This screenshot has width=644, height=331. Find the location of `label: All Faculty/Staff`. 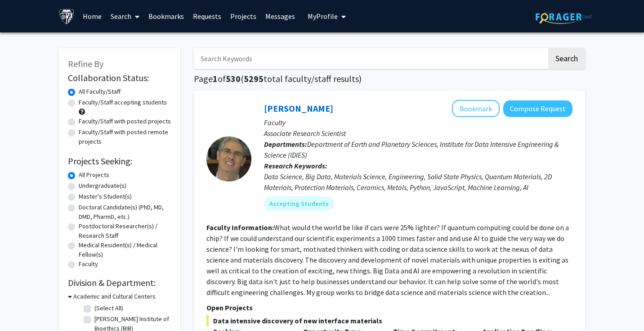

label: All Faculty/Staff is located at coordinates (100, 91).